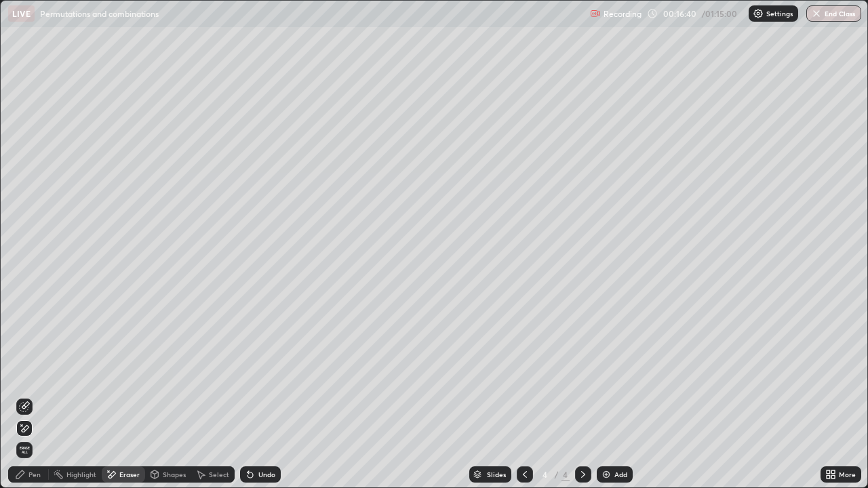  I want to click on span: Erase all, so click(25, 450).